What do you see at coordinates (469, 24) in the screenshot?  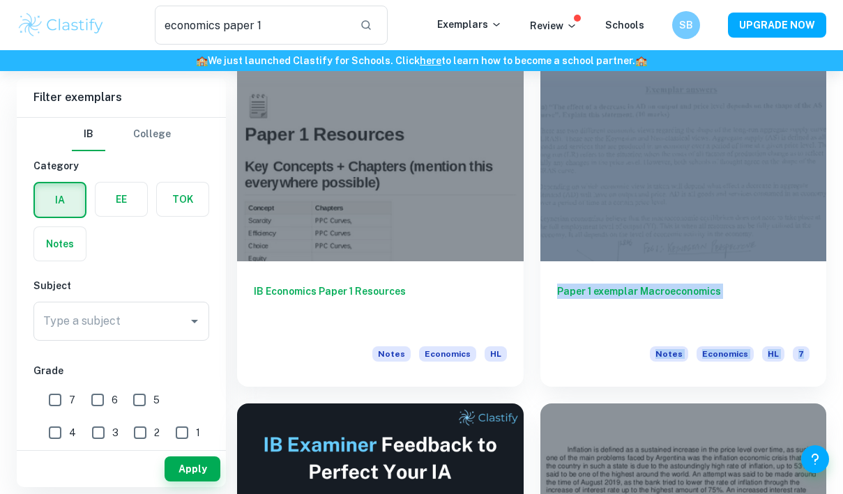 I see `p: Exemplars` at bounding box center [469, 24].